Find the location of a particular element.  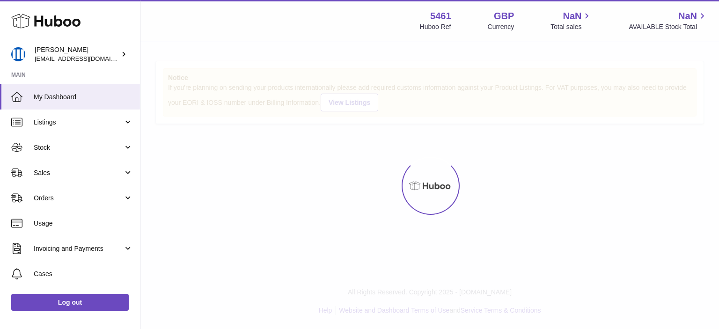

span: My Dashboard is located at coordinates (83, 97).